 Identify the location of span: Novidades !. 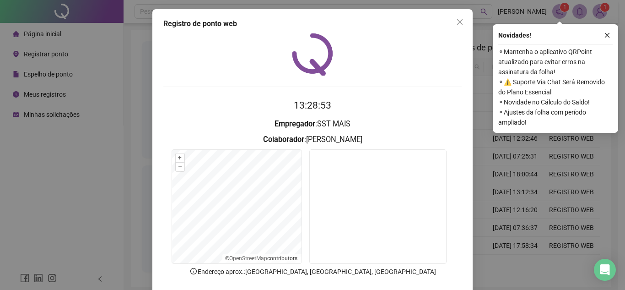
(515, 35).